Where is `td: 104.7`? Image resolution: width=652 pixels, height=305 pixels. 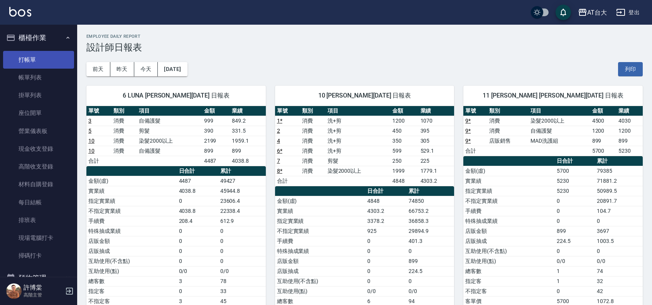
td: 104.7 is located at coordinates (619, 211).